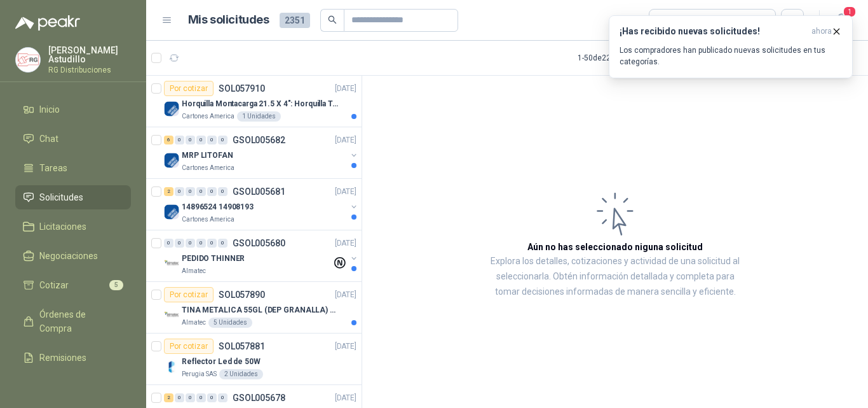 The height and width of the screenshot is (408, 868). Describe the element at coordinates (259, 397) in the screenshot. I see `p: GSOL005678` at that location.